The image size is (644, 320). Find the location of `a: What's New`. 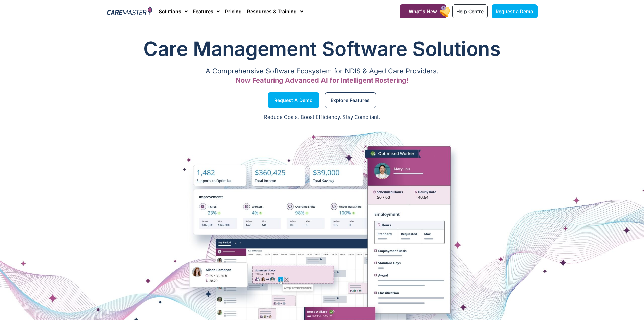

a: What's New is located at coordinates (423, 11).